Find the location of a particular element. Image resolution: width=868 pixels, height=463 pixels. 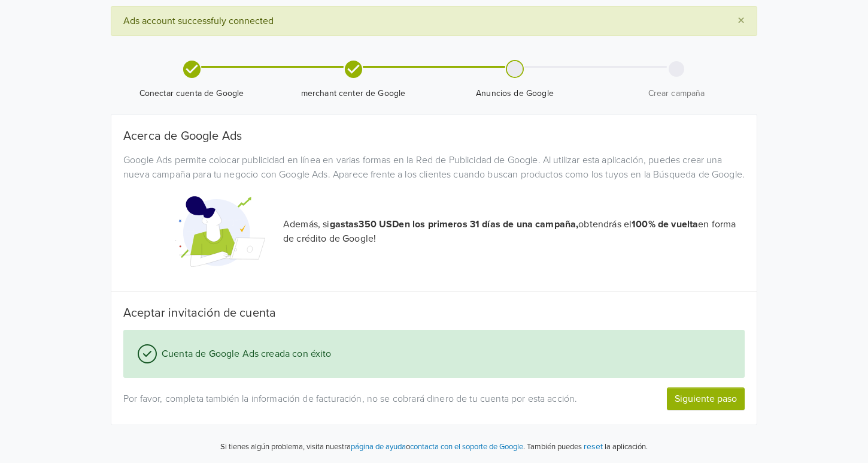

h5: Aceptar invitación de cuenta is located at coordinates (434, 313).